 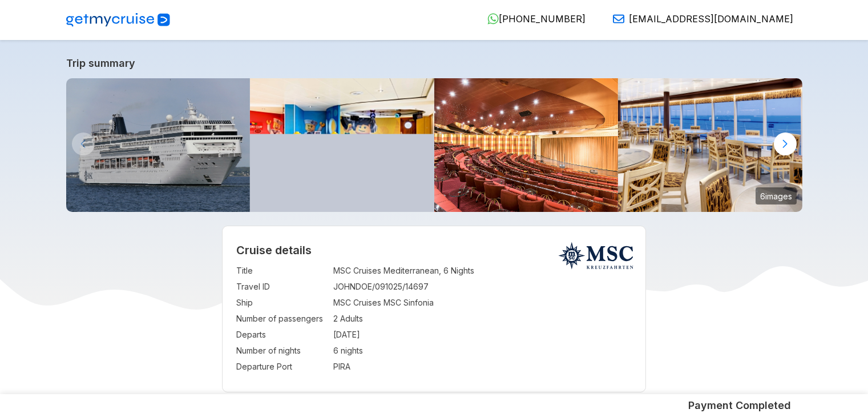 I want to click on a: Trip summary, so click(x=435, y=63).